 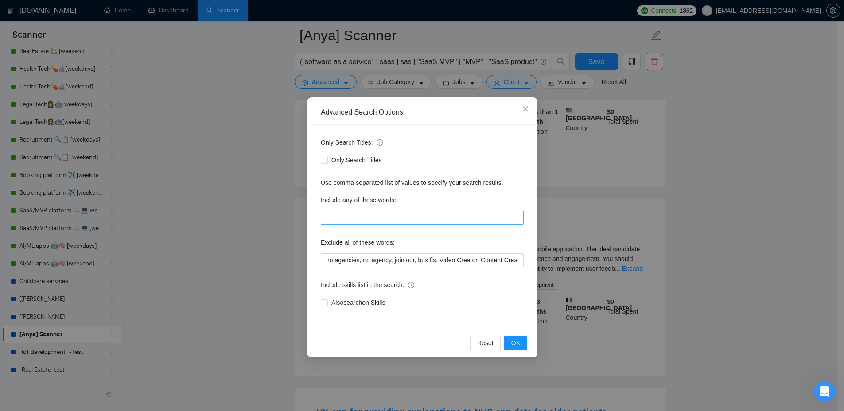 I want to click on div: Use comma-separated list of values to specify your search results., so click(x=422, y=183).